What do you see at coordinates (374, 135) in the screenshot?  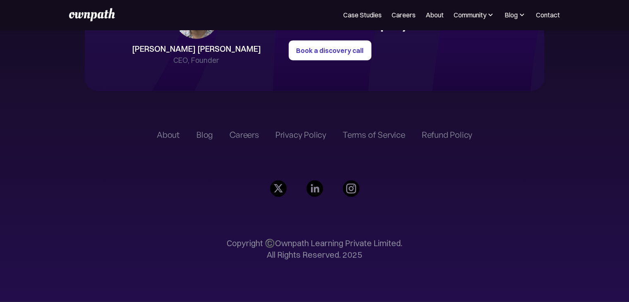 I see `a: Terms of Service` at bounding box center [374, 135].